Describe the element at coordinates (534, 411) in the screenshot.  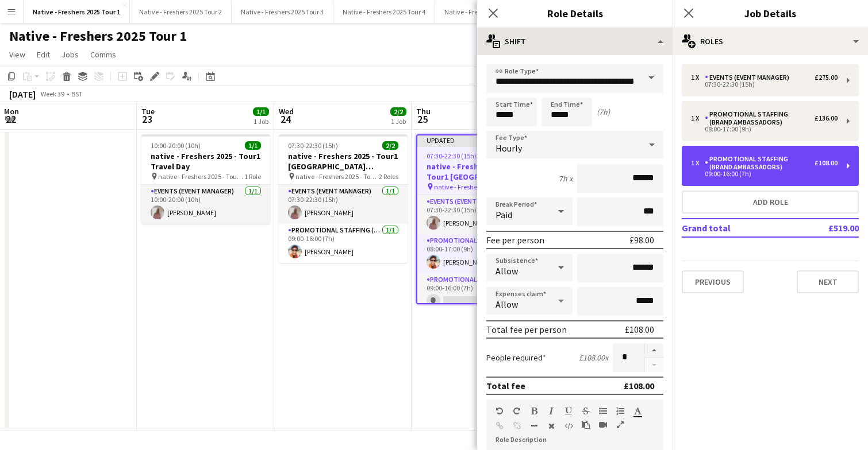
I see `button: Bold` at that location.